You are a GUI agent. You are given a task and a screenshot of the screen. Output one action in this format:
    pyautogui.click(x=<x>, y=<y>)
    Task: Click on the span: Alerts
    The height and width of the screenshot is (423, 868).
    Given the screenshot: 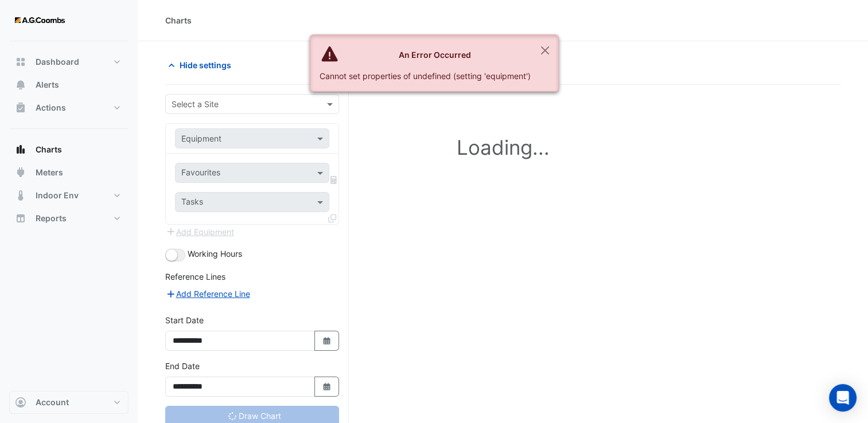 What is the action you would take?
    pyautogui.click(x=47, y=85)
    